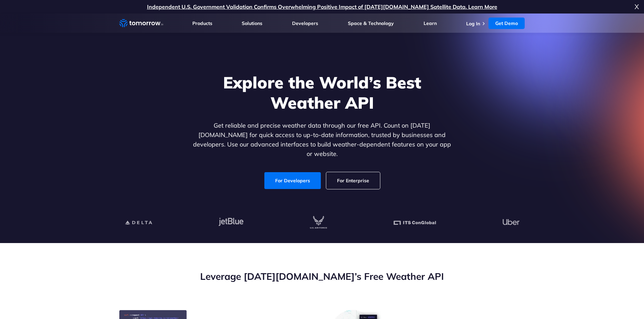 The image size is (644, 319). Describe the element at coordinates (371, 23) in the screenshot. I see `a: Space & Technology` at that location.